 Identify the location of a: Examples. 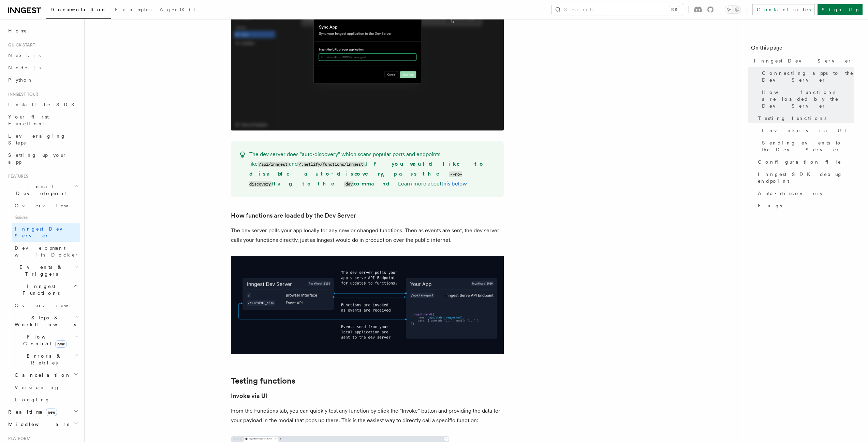
(133, 10).